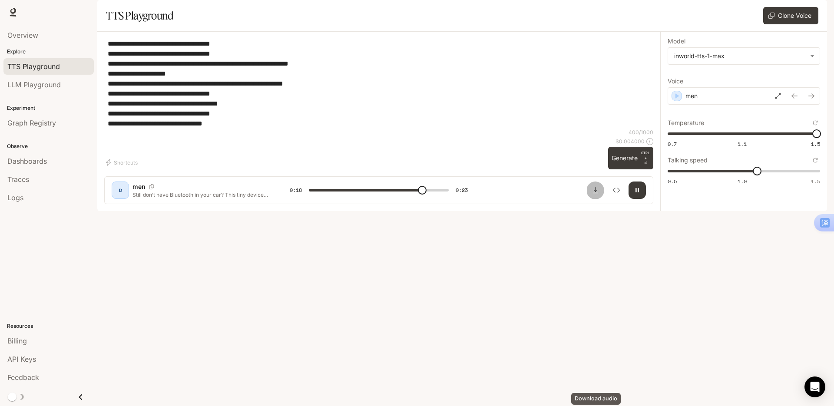 The image size is (834, 406). What do you see at coordinates (631, 158) in the screenshot?
I see `button: GenerateCTRL +⏎` at bounding box center [631, 158].